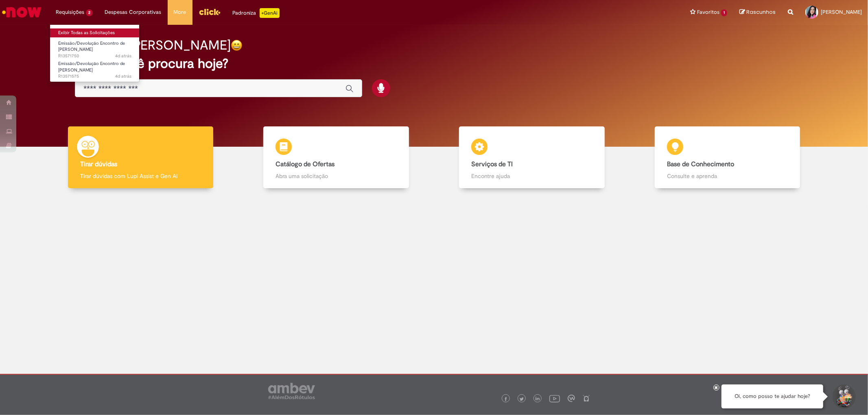  What do you see at coordinates (95, 76) in the screenshot?
I see `span: R13571575` at bounding box center [95, 76].